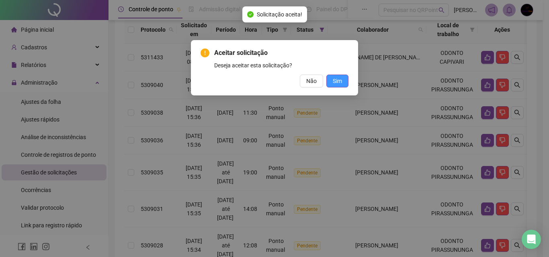 This screenshot has width=549, height=257. I want to click on div: Deseja aceitar esta solicitação?, so click(281, 65).